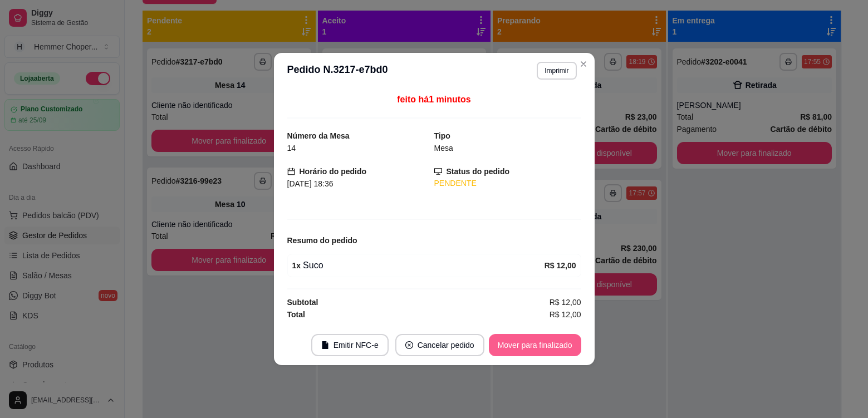 This screenshot has width=868, height=418. Describe the element at coordinates (291, 171) in the screenshot. I see `span: calendar` at that location.